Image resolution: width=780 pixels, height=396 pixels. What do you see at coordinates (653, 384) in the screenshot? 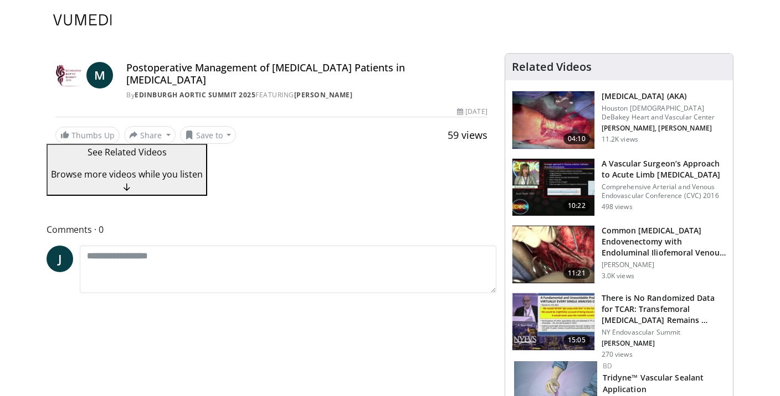
I see `a: Tridyne™ Vascular Sealant Application` at bounding box center [653, 384].